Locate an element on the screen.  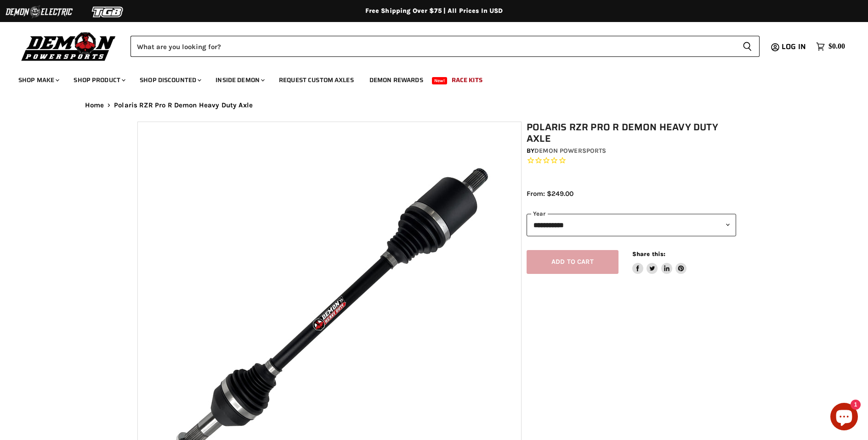
div: by is located at coordinates (631, 151).